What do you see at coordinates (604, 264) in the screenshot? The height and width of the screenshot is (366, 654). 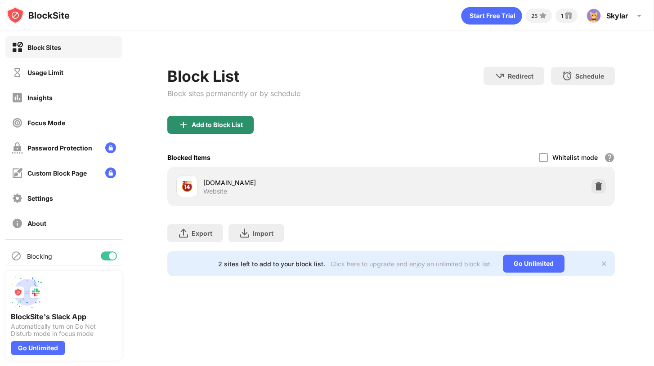 I see `img: x-button.svg` at bounding box center [604, 264].